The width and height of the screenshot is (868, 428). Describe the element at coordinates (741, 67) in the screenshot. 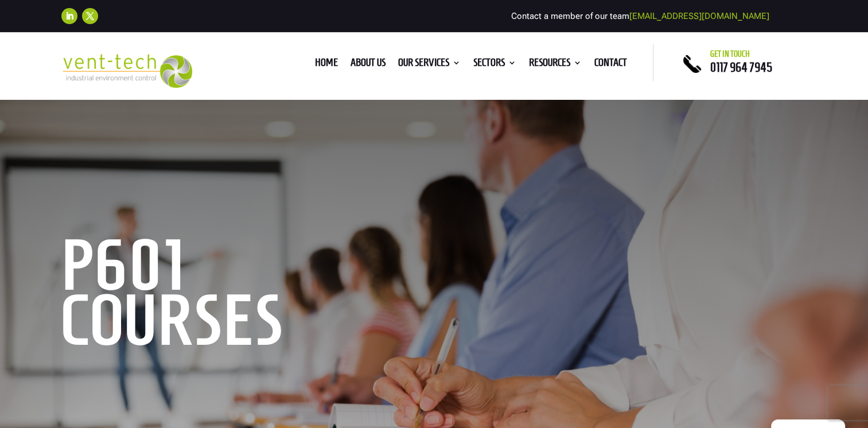

I see `a: 0117 964 7945` at that location.